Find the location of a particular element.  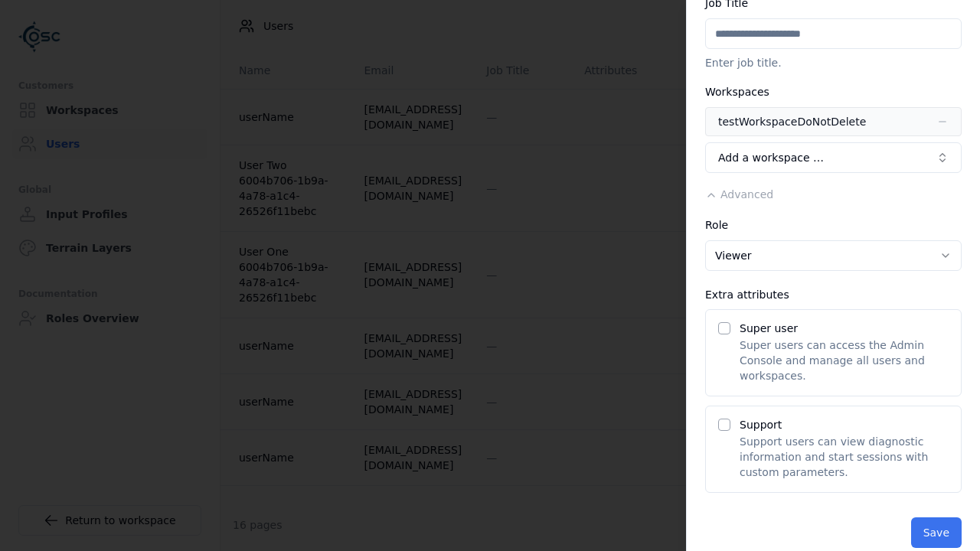

label: Support is located at coordinates (760, 424).